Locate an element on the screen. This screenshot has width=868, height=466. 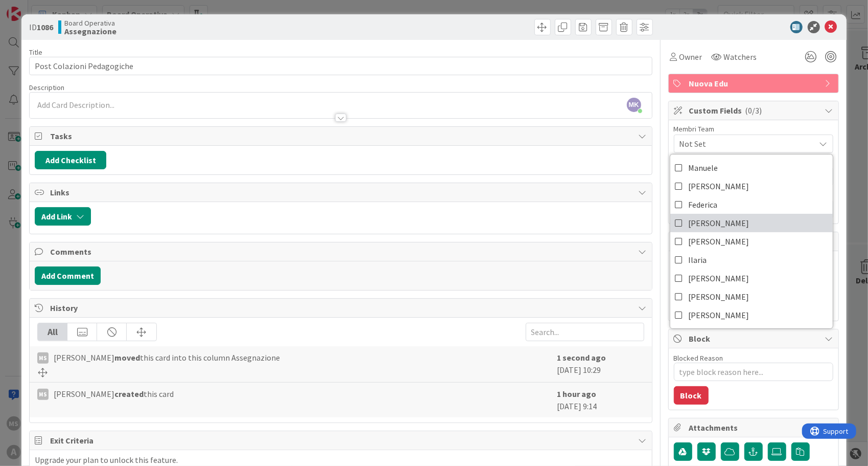
span: Exit Criteria is located at coordinates (341, 440).